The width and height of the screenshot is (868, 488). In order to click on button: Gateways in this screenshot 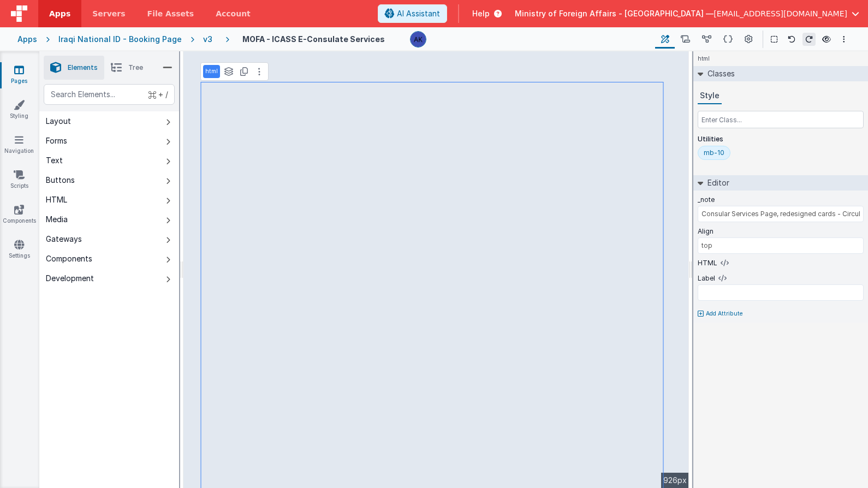, I will do `click(109, 239)`.